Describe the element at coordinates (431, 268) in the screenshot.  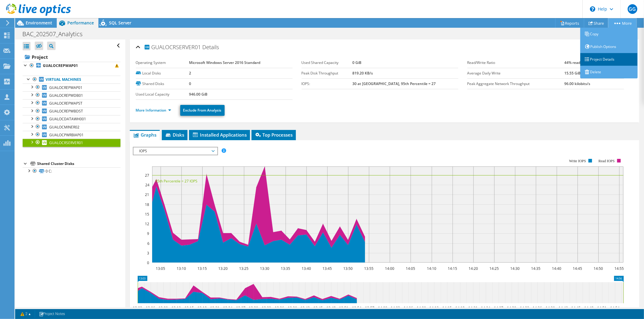
I see `text: 14:10` at that location.